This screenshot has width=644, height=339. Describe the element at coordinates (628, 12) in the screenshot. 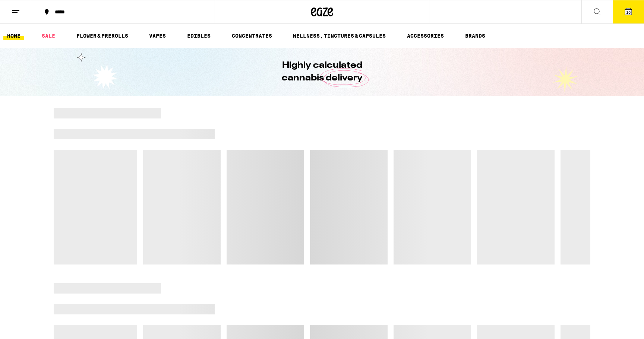

I see `span: 16` at that location.